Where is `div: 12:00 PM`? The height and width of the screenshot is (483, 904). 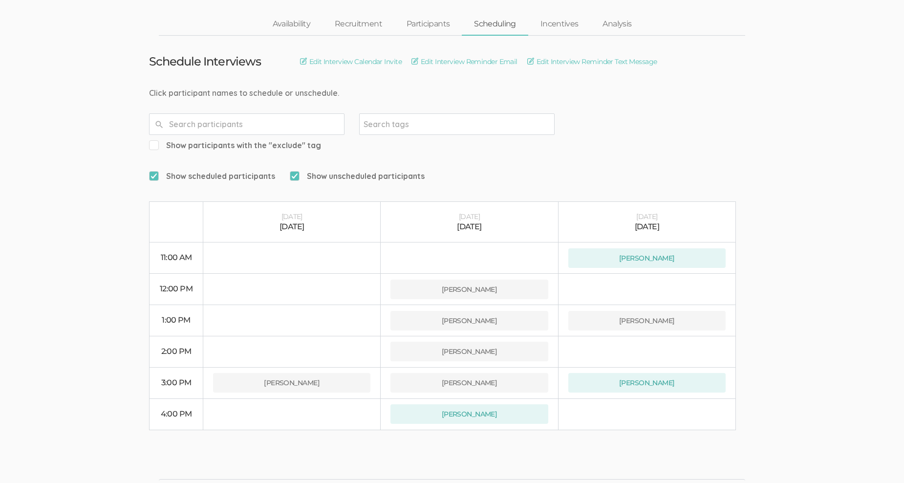
div: 12:00 PM is located at coordinates (176, 289).